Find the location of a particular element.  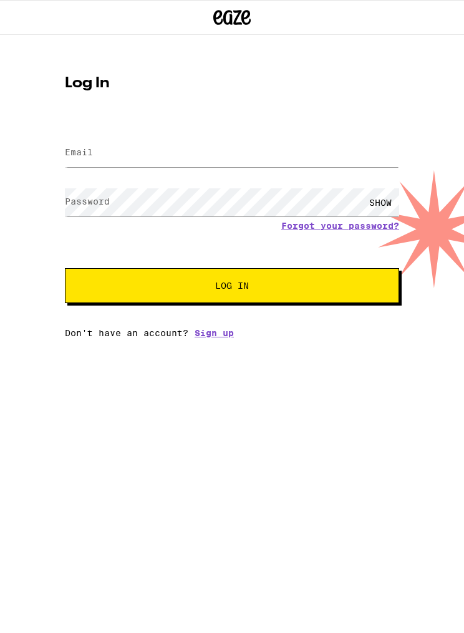

h1: Log In is located at coordinates (232, 84).